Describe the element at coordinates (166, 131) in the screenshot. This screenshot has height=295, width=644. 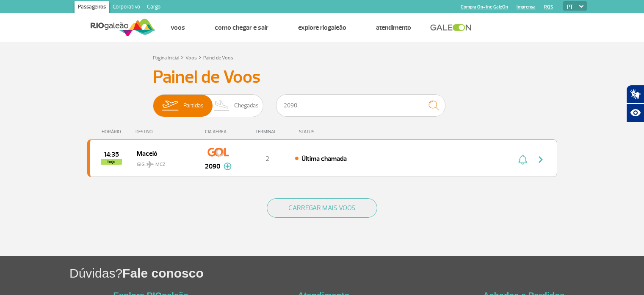
I see `div: DESTINO` at that location.